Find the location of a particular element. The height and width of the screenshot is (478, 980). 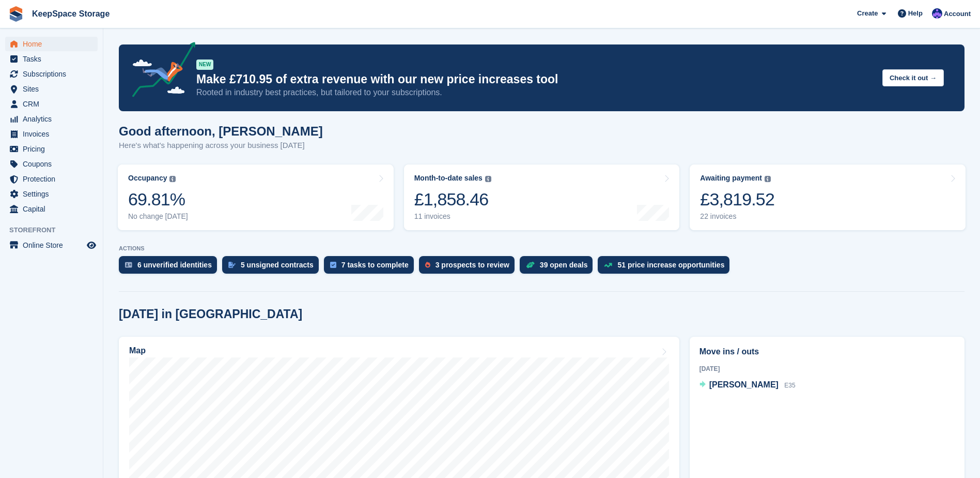

p: ACTIONS is located at coordinates (541, 248).